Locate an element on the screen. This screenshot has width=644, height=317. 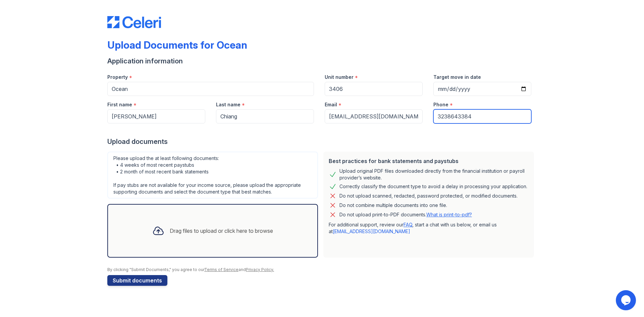
div: Do not upload scanned, redacted, password protected, or modified documents. is located at coordinates (428, 196).